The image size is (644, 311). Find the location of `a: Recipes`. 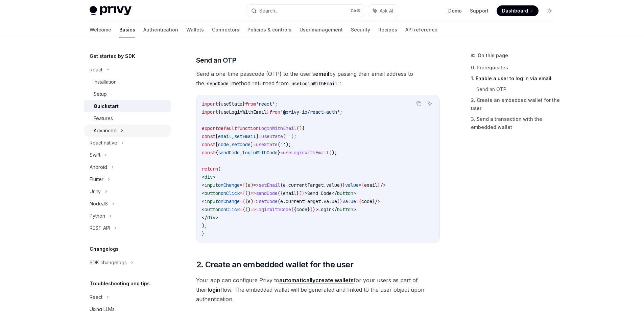

a: Recipes is located at coordinates (388, 30).